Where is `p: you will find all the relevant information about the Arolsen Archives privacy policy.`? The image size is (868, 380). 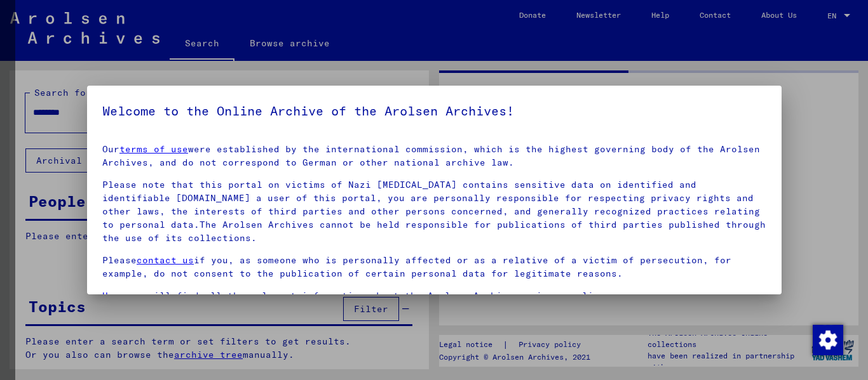
p: you will find all the relevant information about the Arolsen Archives privacy policy. is located at coordinates (434, 296).